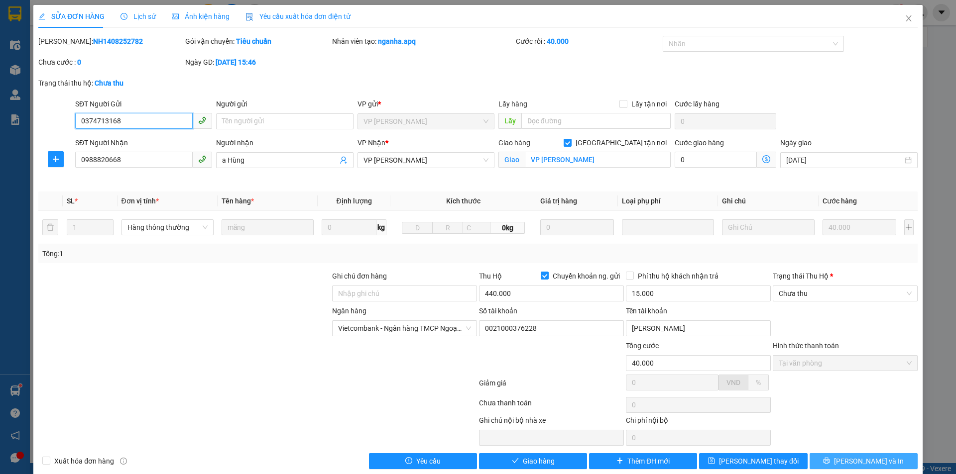 The width and height of the screenshot is (956, 474). I want to click on span: Tổng cước, so click(642, 346).